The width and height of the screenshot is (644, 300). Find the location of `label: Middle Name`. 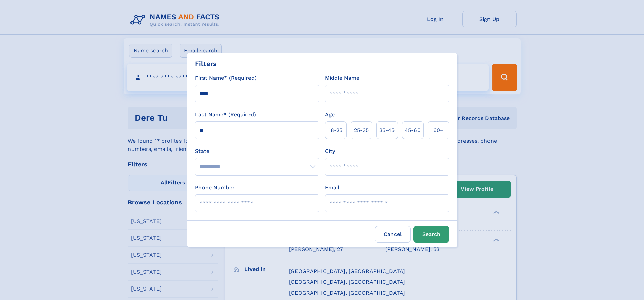

label: Middle Name is located at coordinates (342, 78).